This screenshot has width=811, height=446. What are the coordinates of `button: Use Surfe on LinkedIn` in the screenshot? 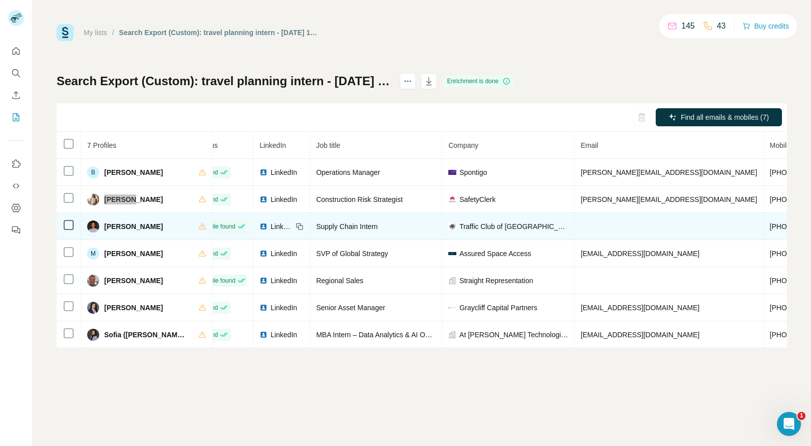 It's located at (16, 164).